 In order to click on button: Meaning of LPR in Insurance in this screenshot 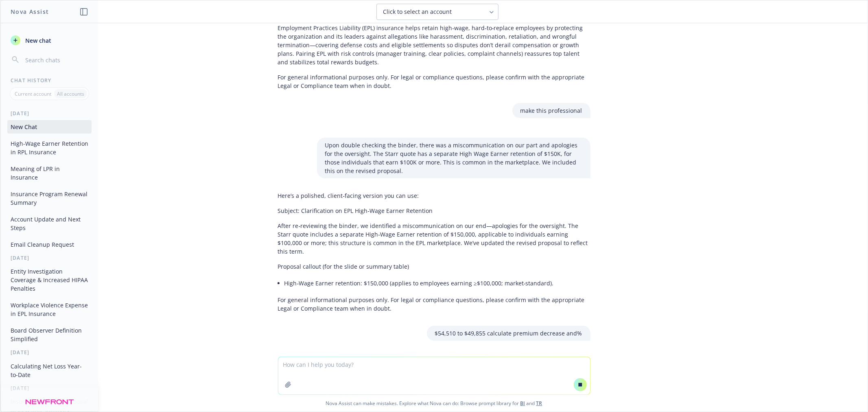, I will do `click(49, 173)`.